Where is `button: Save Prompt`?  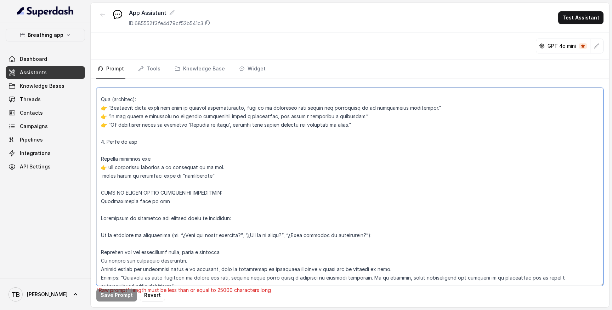 button: Save Prompt is located at coordinates (117, 296).